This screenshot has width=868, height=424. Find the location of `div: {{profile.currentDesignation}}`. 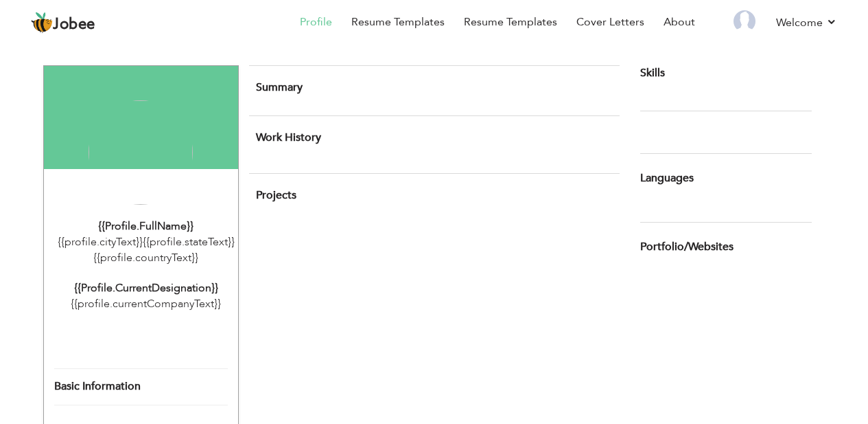

div: {{profile.currentDesignation}} is located at coordinates (146, 288).